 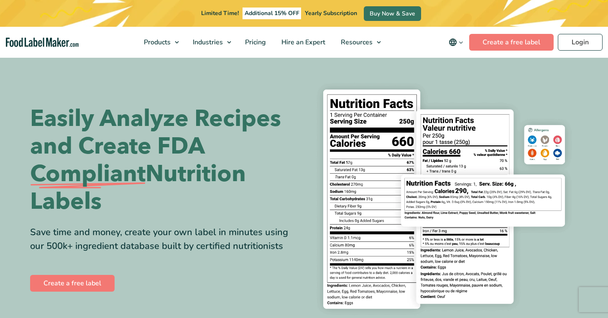 What do you see at coordinates (164, 160) in the screenshot?
I see `h1: Easily Analyze Recipes and Create FDA Nutrition Labels` at bounding box center [164, 160].